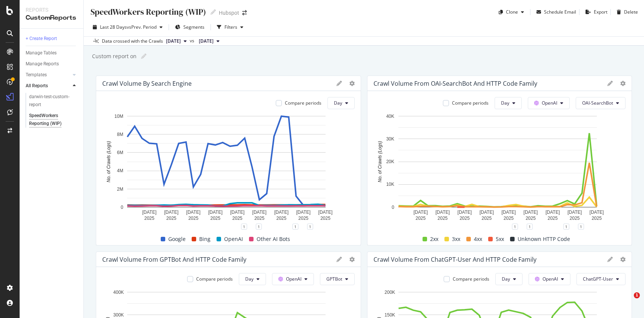 The height and width of the screenshot is (318, 644). What do you see at coordinates (54, 101) in the screenshot?
I see `a: darwin-test-custom-report` at bounding box center [54, 101].